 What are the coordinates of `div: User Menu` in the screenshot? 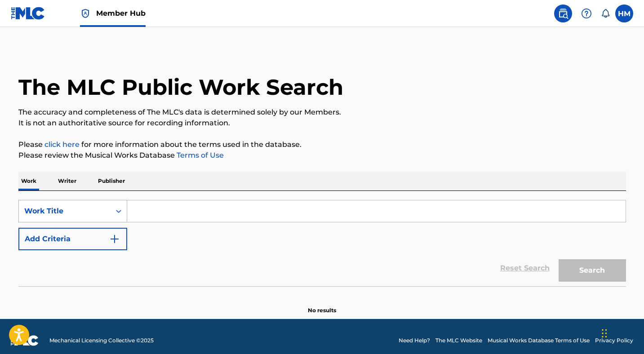 It's located at (624, 13).